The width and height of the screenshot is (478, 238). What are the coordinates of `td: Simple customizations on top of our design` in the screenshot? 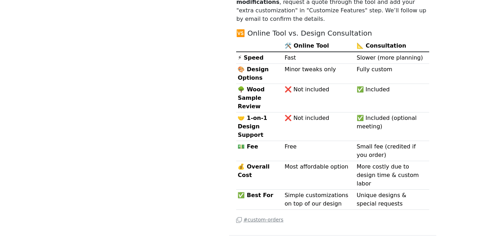 It's located at (319, 200).